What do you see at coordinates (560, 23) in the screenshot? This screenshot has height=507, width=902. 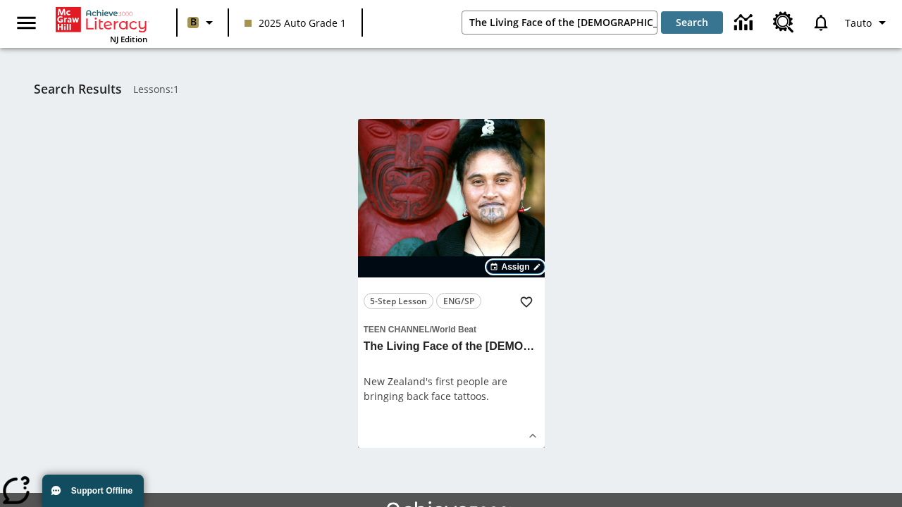 I see `input: search field` at bounding box center [560, 23].